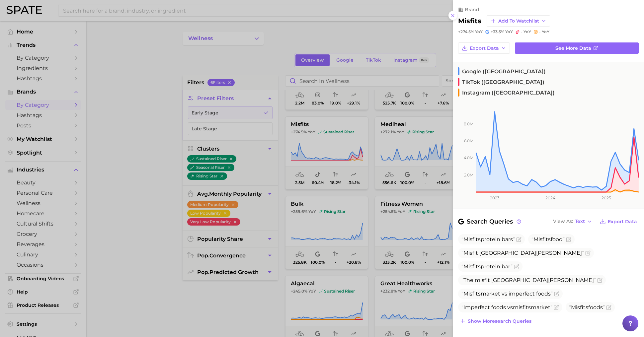  Describe the element at coordinates (580, 222) in the screenshot. I see `span: Text` at that location.